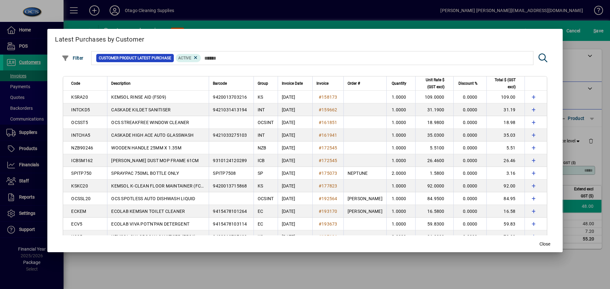 The height and width of the screenshot is (289, 610). I want to click on span: Invoice, so click(323, 84).